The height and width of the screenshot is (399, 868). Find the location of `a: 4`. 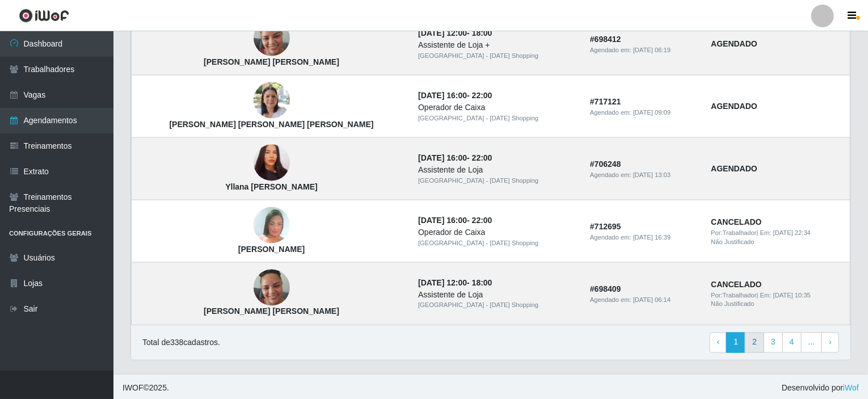

a: 4 is located at coordinates (791, 342).